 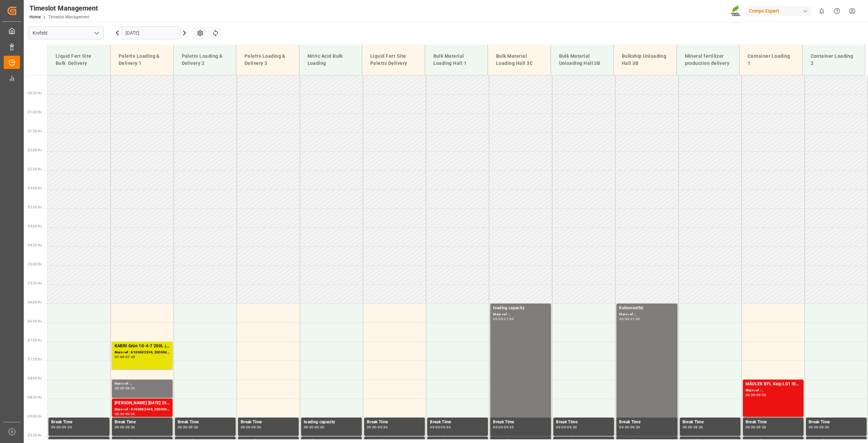 What do you see at coordinates (35, 302) in the screenshot?
I see `span: 06:00 Hr` at bounding box center [35, 302].